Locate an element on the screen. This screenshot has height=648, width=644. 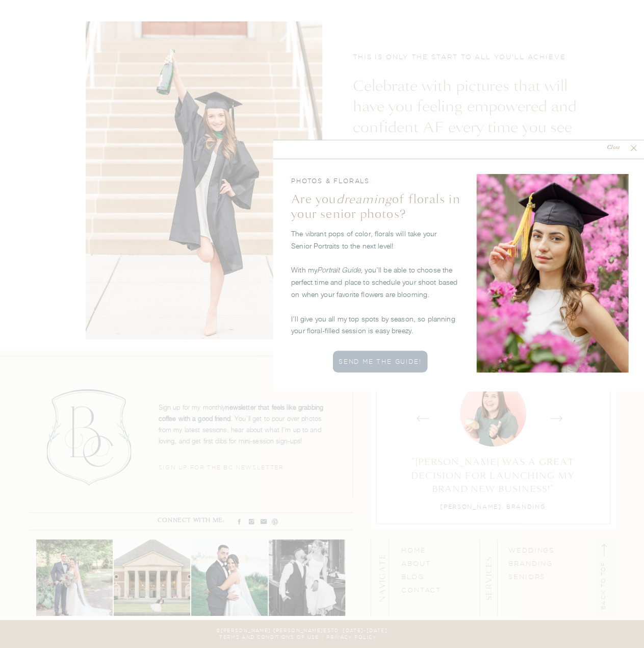
img: Modern, timeless and elegant wedding photos… That bring you right back to each moment every time ... is located at coordinates (74, 578).